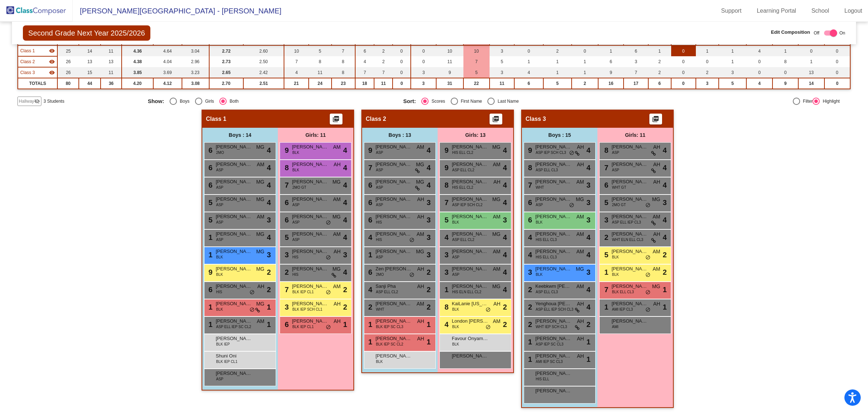 The image size is (868, 413). I want to click on td: 22, so click(477, 83).